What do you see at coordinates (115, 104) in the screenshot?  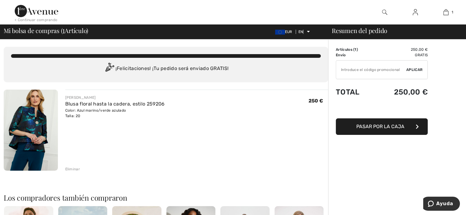 I see `a: Blusa floral hasta la cadera, estilo 259206` at bounding box center [115, 104].